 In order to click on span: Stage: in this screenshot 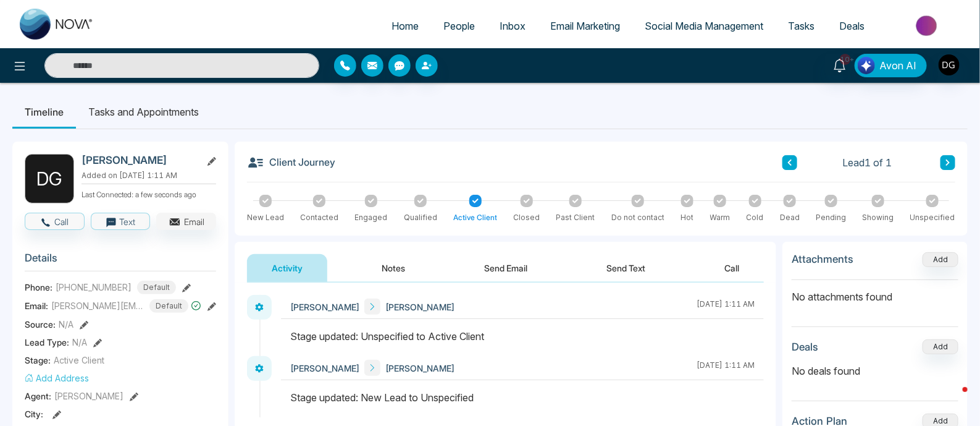, I will do `click(37, 360)`.